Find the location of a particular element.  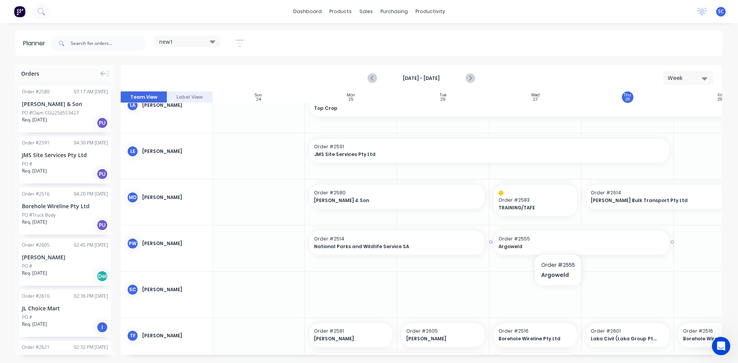

div: PW is located at coordinates (133, 244).